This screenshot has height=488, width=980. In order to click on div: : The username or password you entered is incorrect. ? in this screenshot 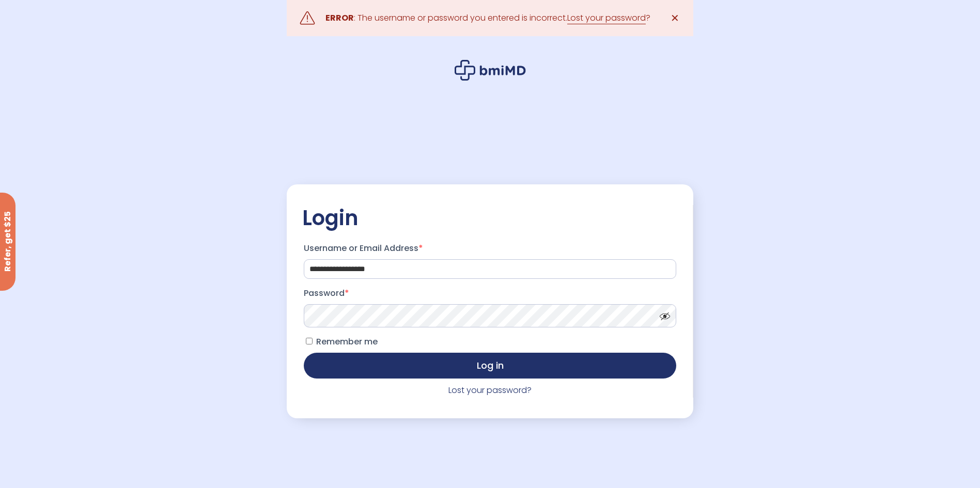, I will do `click(488, 18)`.